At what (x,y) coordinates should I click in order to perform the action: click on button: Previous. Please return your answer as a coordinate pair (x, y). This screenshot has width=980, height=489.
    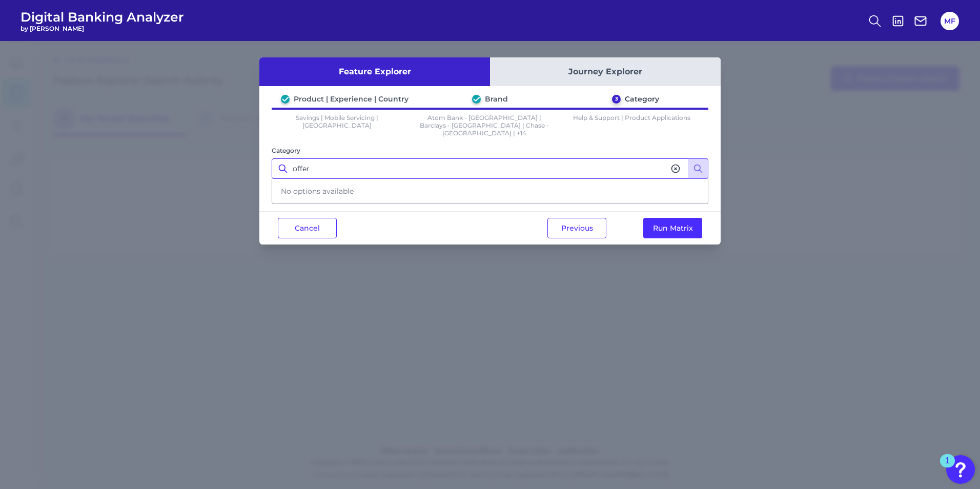
    Looking at the image, I should click on (577, 228).